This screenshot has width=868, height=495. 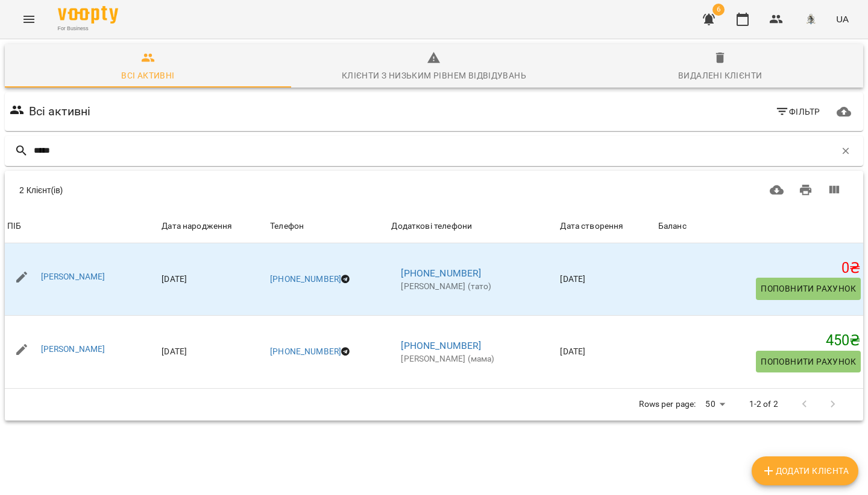 What do you see at coordinates (606, 226) in the screenshot?
I see `span: Дата створення` at bounding box center [606, 226].